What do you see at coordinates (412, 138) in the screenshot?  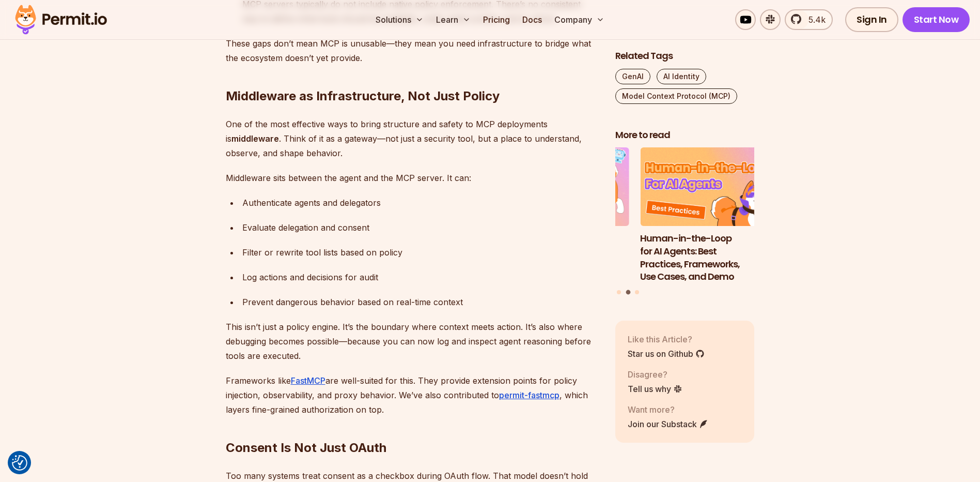 I see `p: One of the most effective ways to bring structure and safety to MCP deployments is . Think of it ...` at bounding box center [412, 138].